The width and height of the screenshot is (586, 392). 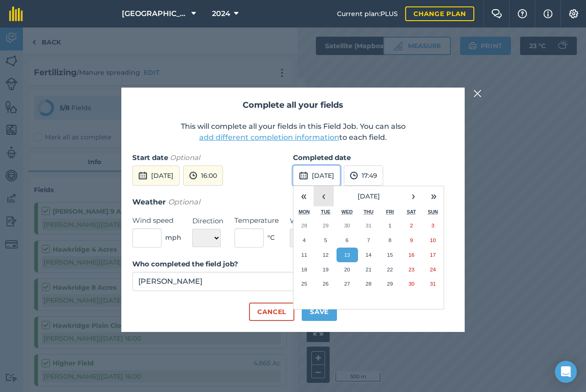 I want to click on abbr: 1 August 2025, so click(x=390, y=225).